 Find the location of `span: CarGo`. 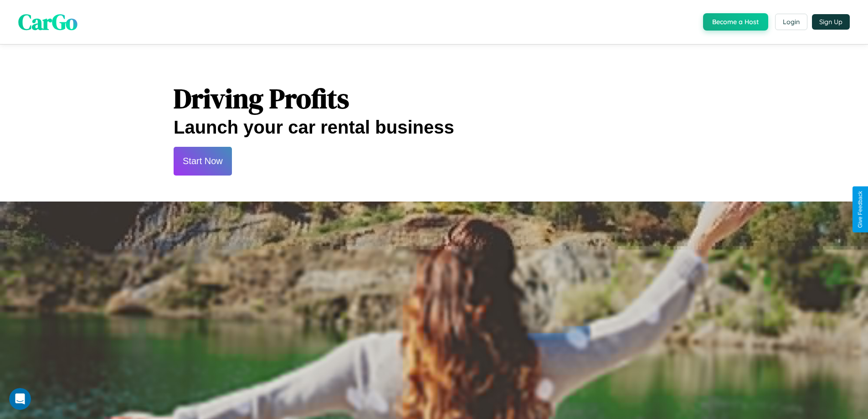

span: CarGo is located at coordinates (48, 22).